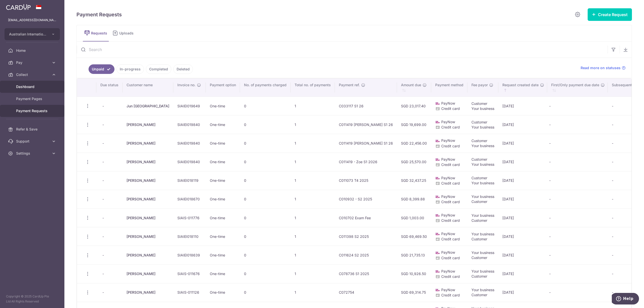 The height and width of the screenshot is (308, 644). Describe the element at coordinates (575, 85) in the screenshot. I see `span: First/Only payment due date` at that location.